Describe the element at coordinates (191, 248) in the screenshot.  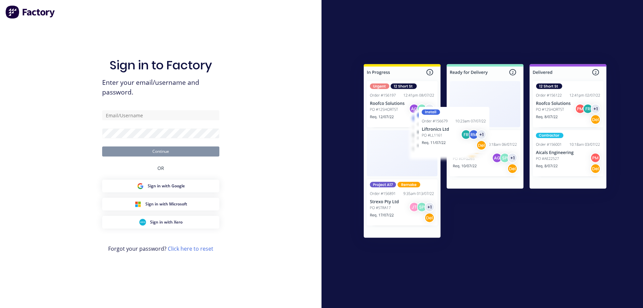
I see `a: Click here to reset` at that location.